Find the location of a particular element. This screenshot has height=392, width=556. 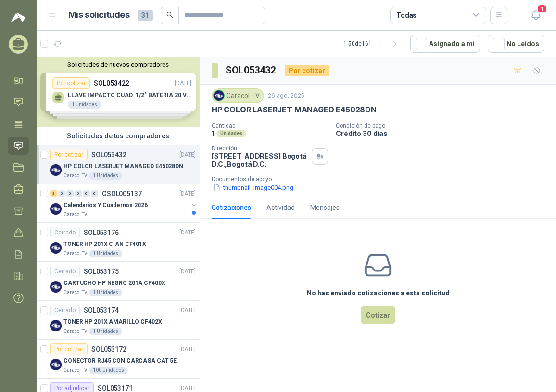

p: SOL053171 is located at coordinates (115, 388).